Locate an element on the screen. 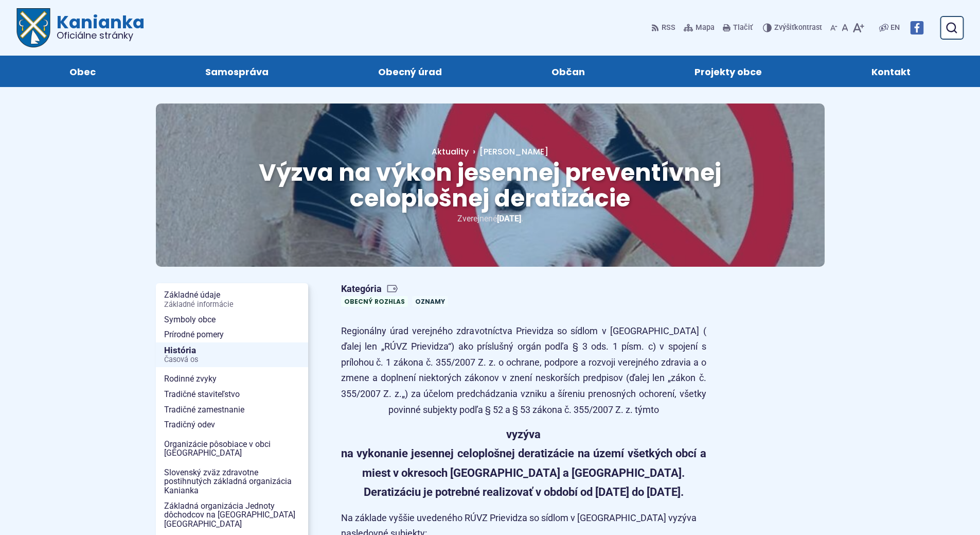  a: Samospráva is located at coordinates (237, 71).